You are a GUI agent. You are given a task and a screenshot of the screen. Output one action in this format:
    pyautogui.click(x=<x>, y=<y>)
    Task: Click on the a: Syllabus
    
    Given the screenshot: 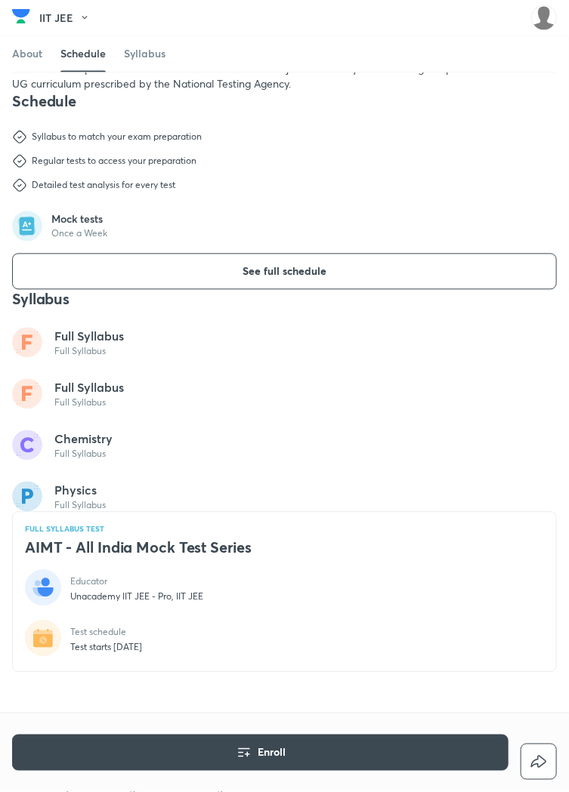 What is the action you would take?
    pyautogui.click(x=144, y=54)
    